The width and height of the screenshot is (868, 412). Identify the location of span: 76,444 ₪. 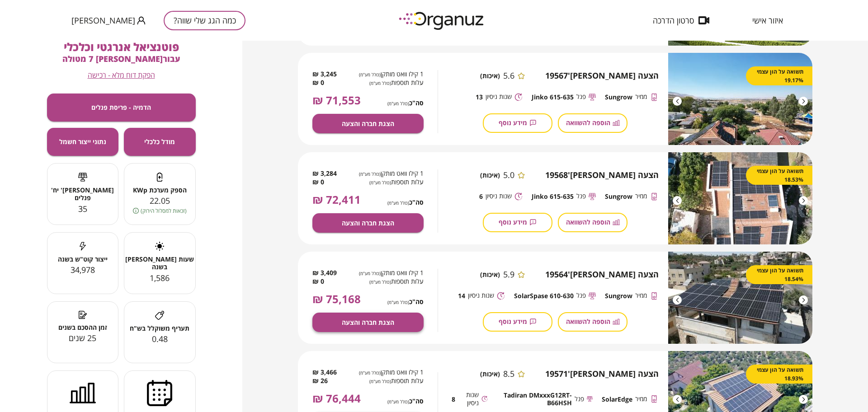
(337, 399).